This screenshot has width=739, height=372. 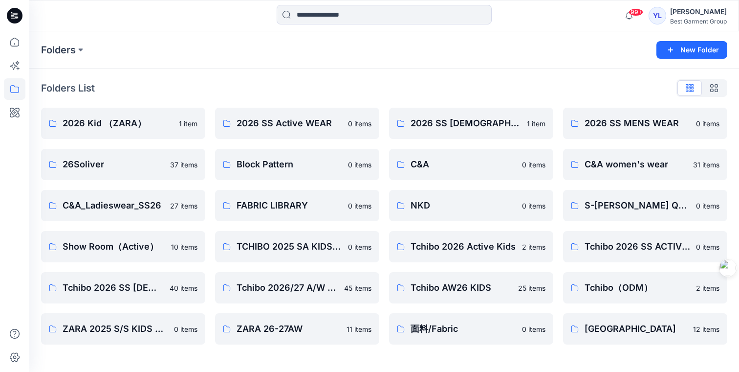 I want to click on a: ZARA 2025 S/S KIDS HOME0 items, so click(x=123, y=329).